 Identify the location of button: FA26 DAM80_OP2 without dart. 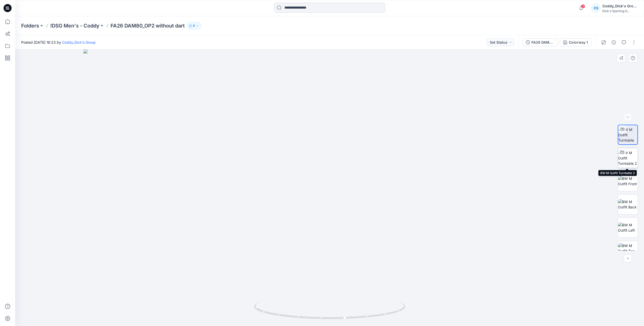
(540, 43).